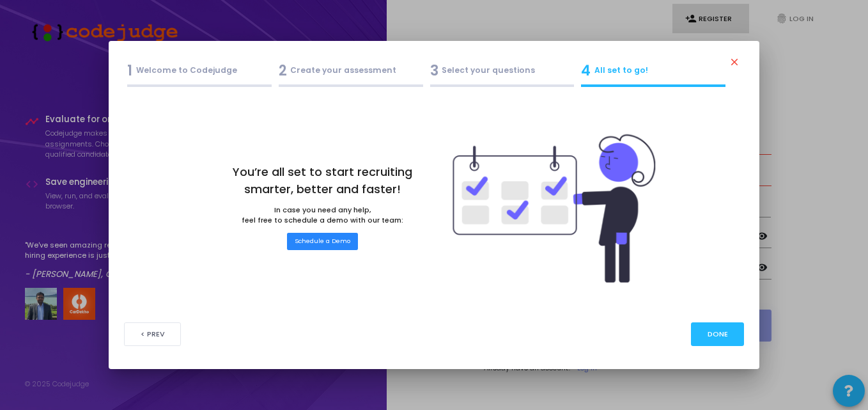  I want to click on mat-icon: close, so click(736, 64).